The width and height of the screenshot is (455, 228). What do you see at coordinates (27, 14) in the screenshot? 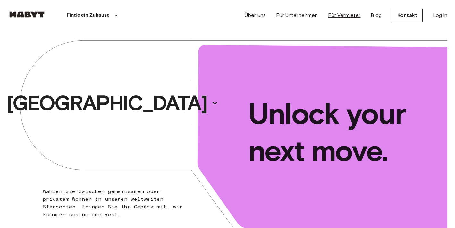
I see `img: Habyt` at bounding box center [27, 14].